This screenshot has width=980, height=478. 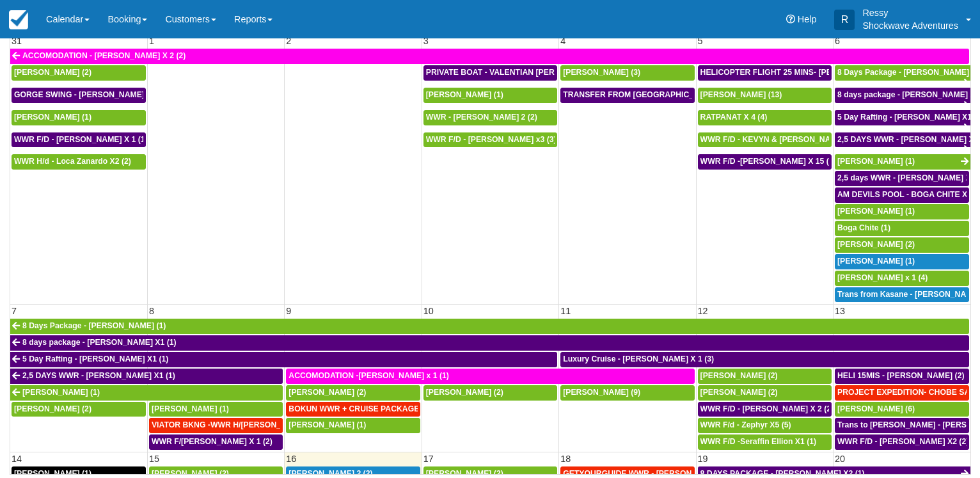 What do you see at coordinates (563, 41) in the screenshot?
I see `span: 4` at bounding box center [563, 41].